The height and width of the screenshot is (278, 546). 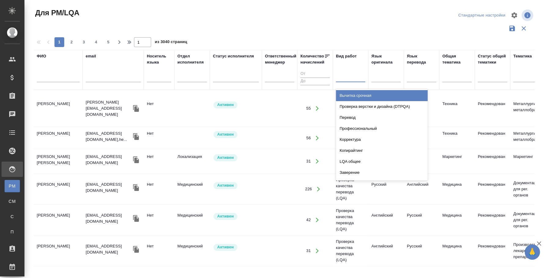 What do you see at coordinates (422, 189) in the screenshot?
I see `td: Английский` at bounding box center [422, 189].